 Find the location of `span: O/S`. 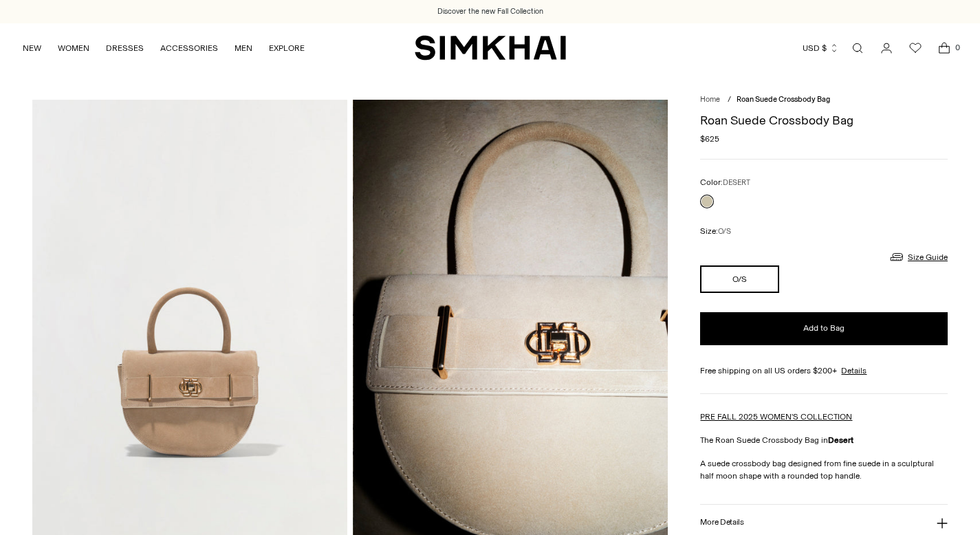

span: O/S is located at coordinates (724, 231).